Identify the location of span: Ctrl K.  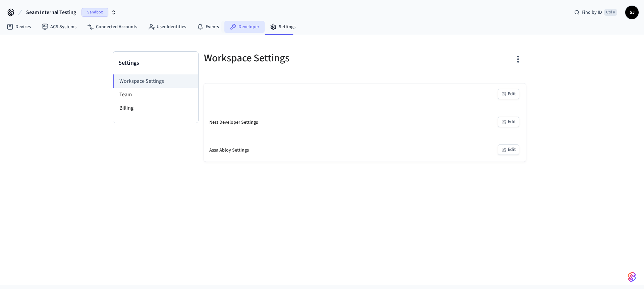
(611, 13).